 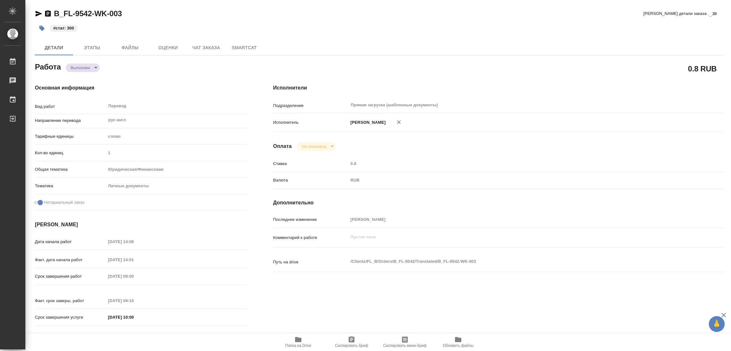 I want to click on div: слово, so click(x=177, y=136).